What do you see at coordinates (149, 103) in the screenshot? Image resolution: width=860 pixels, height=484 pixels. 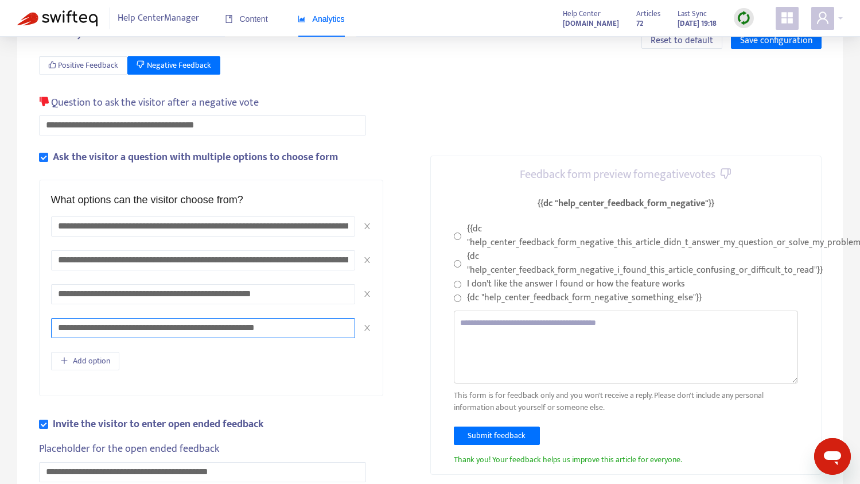 I see `div: Question to ask the visitor after a negative vote` at bounding box center [149, 103].